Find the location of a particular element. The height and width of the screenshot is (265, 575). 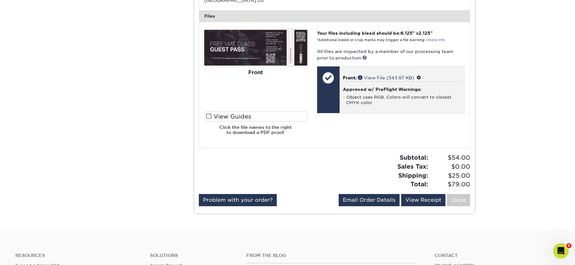

strong: Shipping: is located at coordinates (413, 175).